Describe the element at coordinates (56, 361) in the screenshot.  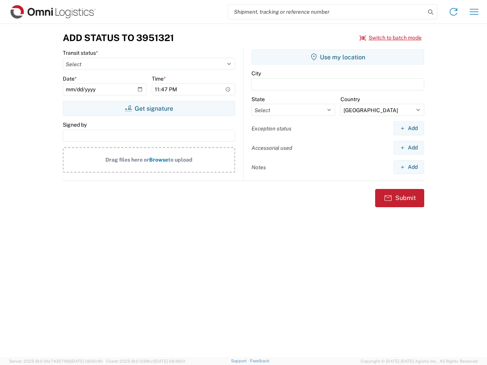
I see `span: Server: 2025.19.0-91c74307f99` at that location.